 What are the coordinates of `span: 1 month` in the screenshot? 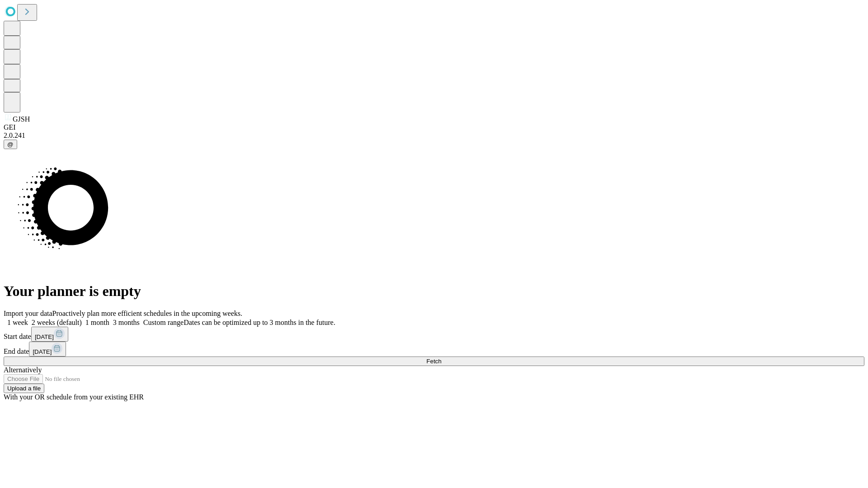 It's located at (97, 322).